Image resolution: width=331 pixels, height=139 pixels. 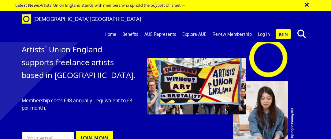 What do you see at coordinates (232, 34) in the screenshot?
I see `a: Renew Membership` at bounding box center [232, 34].